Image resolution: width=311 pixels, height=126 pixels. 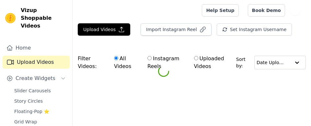 What do you see at coordinates (266, 10) in the screenshot?
I see `a: Book Demo` at bounding box center [266, 10].